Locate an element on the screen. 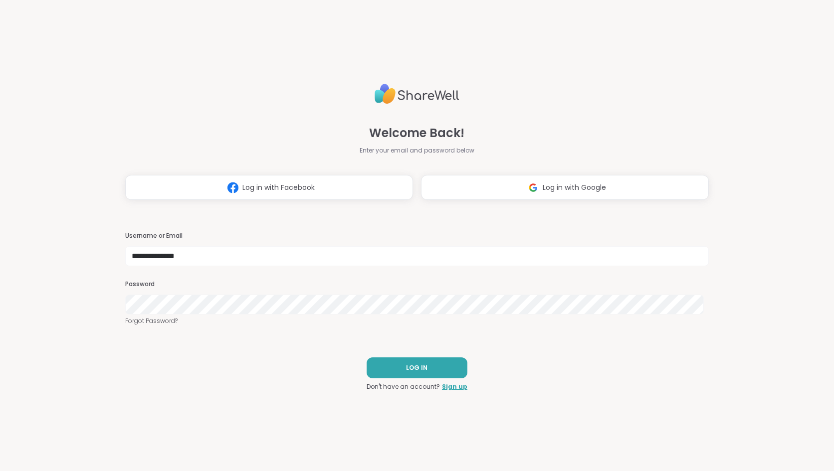  span: LOG IN is located at coordinates (416, 368).